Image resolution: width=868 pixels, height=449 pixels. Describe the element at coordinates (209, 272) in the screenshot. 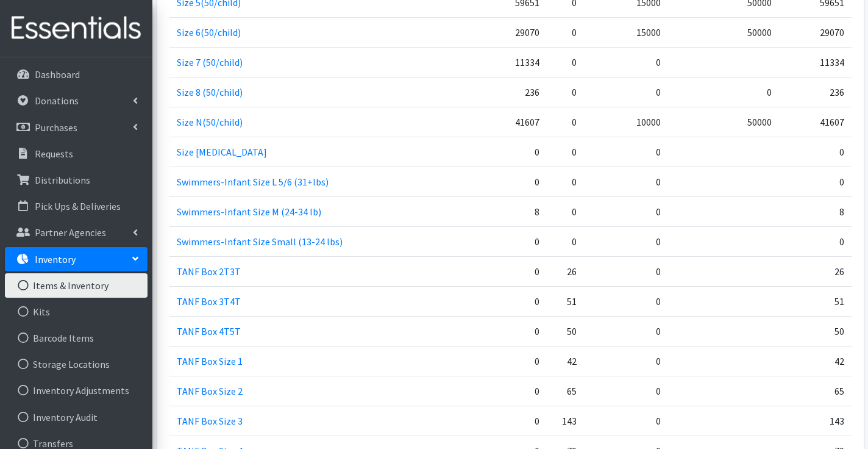

I see `a: TANF Box 2T3T` at that location.